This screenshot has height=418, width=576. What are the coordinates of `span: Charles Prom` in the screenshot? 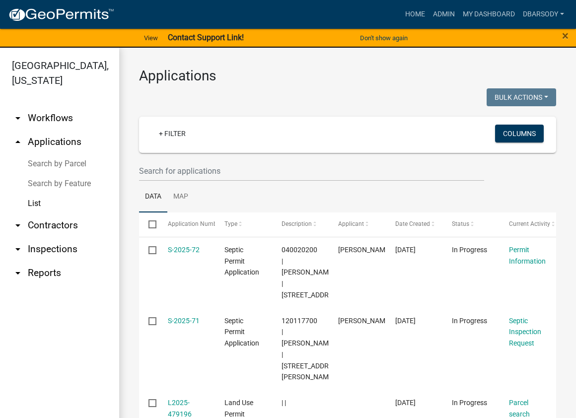 It's located at (365, 250).